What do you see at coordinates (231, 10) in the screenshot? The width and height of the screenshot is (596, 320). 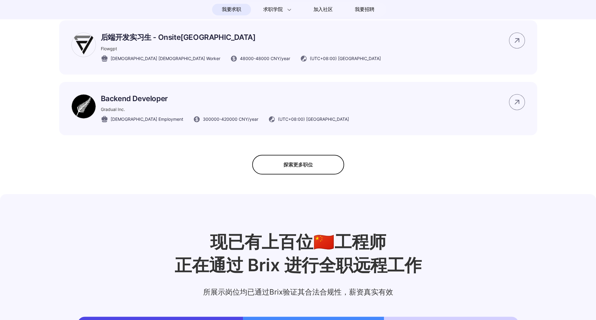 I see `span: 我要求职` at bounding box center [231, 10].